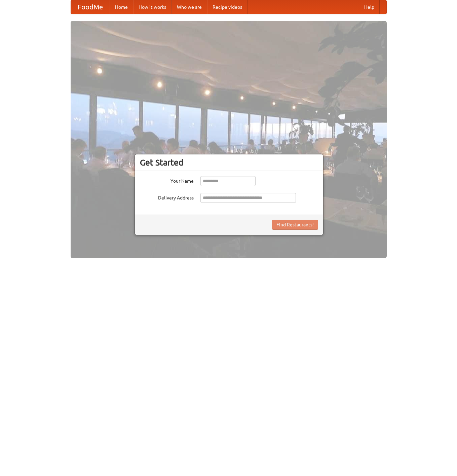  I want to click on a: Who we are, so click(189, 7).